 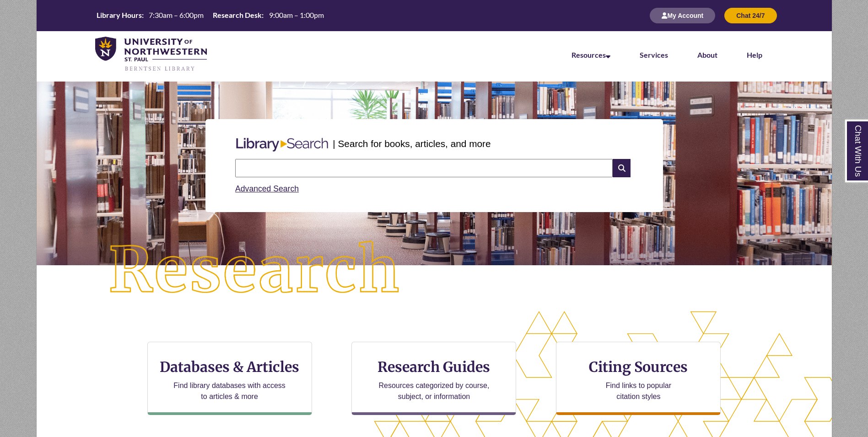 What do you see at coordinates (433, 378) in the screenshot?
I see `a: Research Guides Resources categorized by course, subject, or information` at bounding box center [433, 378].